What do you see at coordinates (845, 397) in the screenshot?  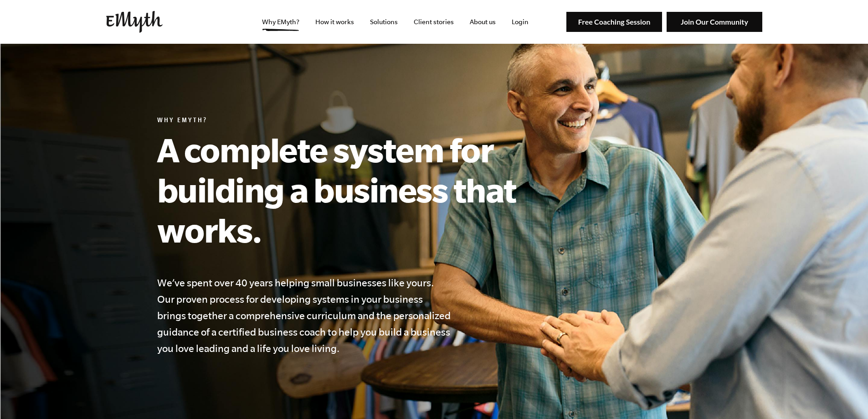 I see `div: Chat Widget` at bounding box center [845, 397].